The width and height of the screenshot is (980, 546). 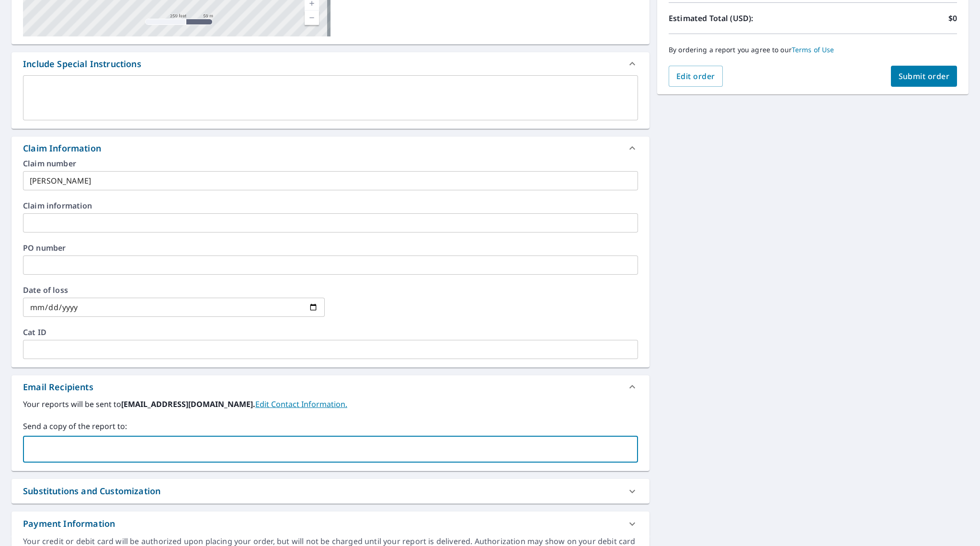 What do you see at coordinates (695, 77) in the screenshot?
I see `span: Edit order` at bounding box center [695, 77].